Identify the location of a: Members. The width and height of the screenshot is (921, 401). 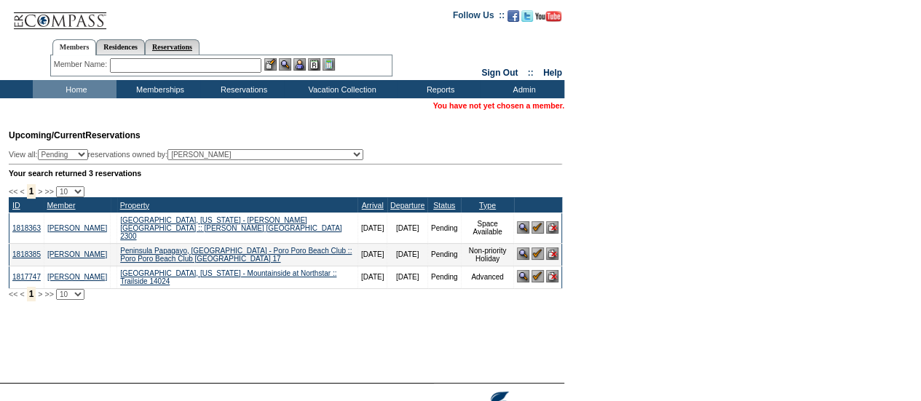
(74, 47).